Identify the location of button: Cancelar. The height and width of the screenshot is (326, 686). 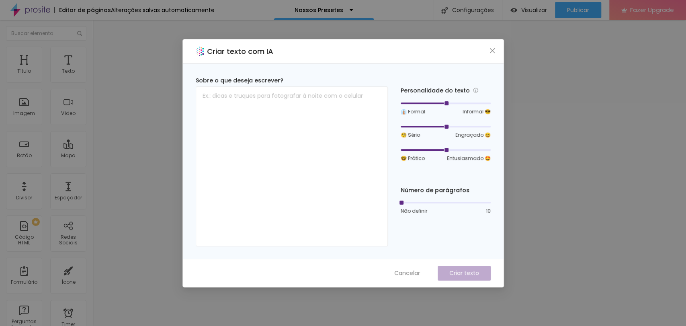
(407, 273).